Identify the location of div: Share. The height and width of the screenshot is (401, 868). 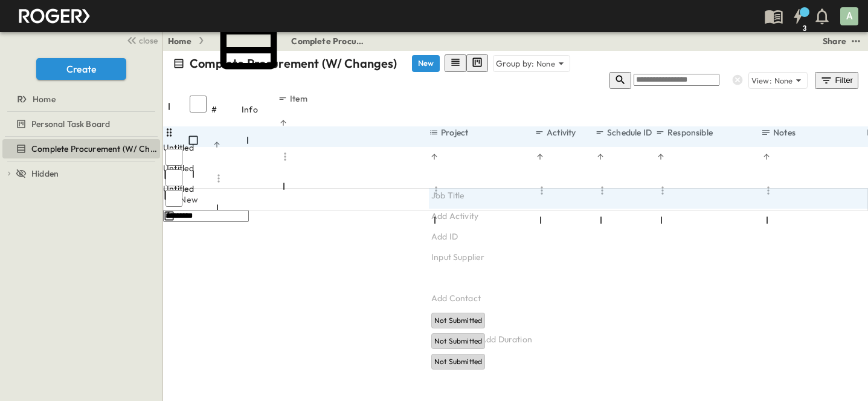
(834, 41).